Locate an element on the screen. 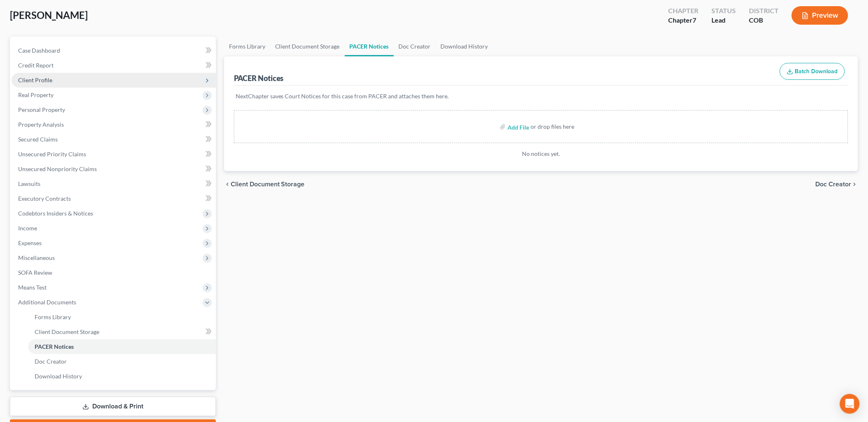  button: Batch Download is located at coordinates (813, 72).